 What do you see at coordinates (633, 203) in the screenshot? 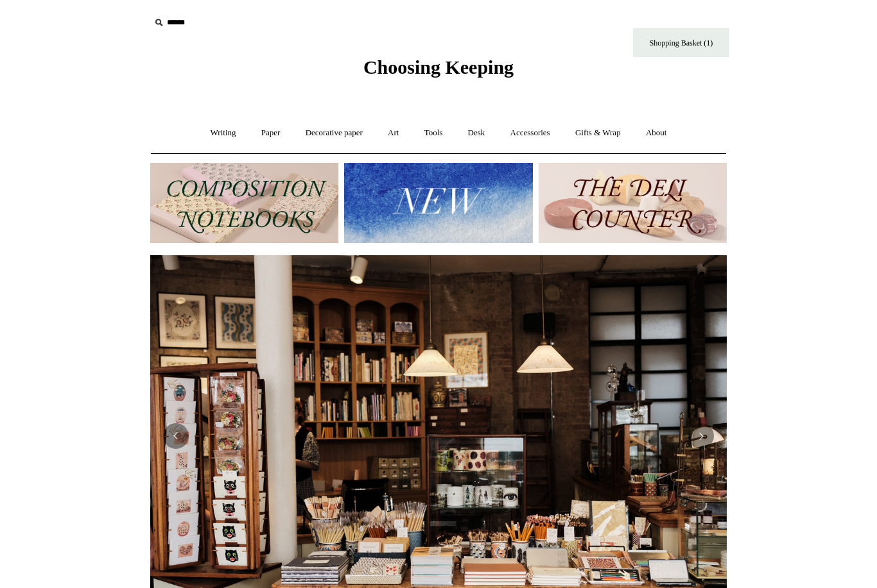
I see `a: The Deli Counter` at bounding box center [633, 203].